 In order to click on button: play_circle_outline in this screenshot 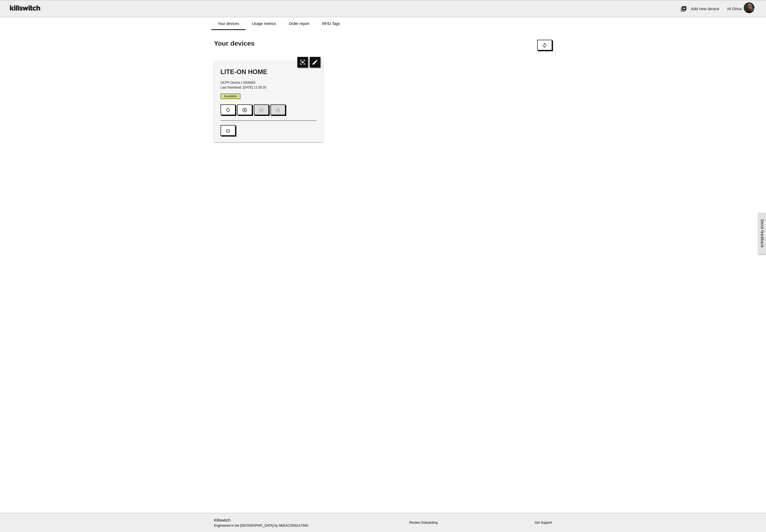, I will do `click(244, 110)`.